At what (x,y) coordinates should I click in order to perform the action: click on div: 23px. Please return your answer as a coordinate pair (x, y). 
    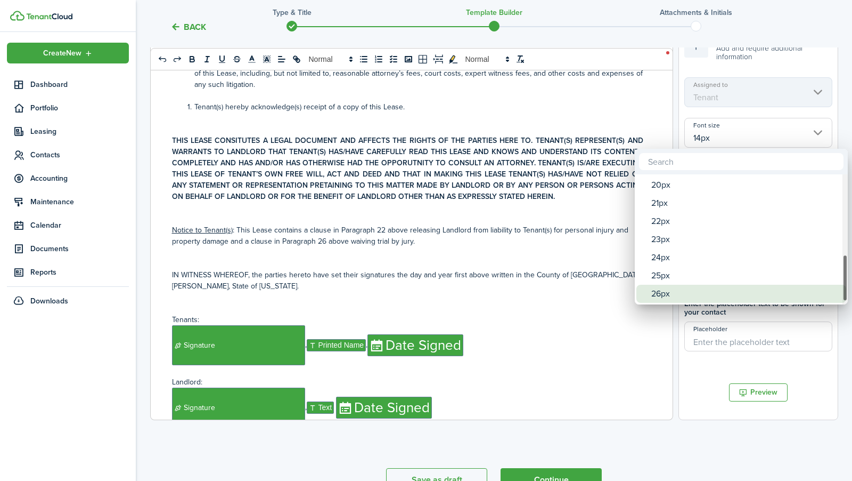
    Looking at the image, I should click on (746, 239).